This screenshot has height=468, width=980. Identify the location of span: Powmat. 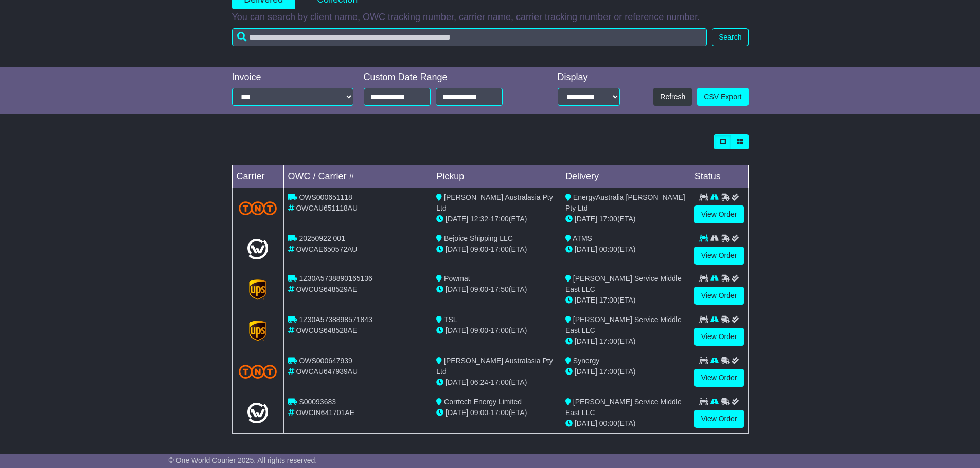
(457, 279).